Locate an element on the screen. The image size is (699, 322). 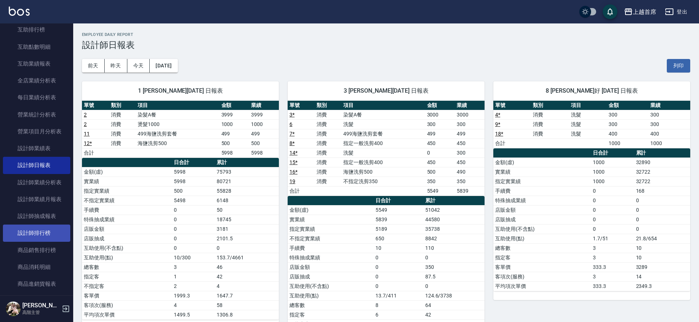
td: 21.8/654 is located at coordinates (662, 238).